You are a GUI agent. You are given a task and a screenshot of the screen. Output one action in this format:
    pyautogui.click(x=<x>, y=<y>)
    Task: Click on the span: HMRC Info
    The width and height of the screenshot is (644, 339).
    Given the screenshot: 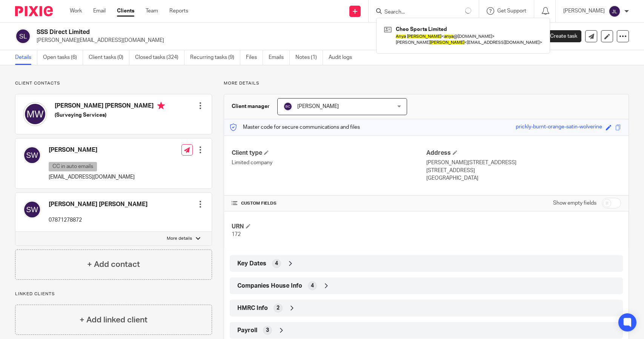 What is the action you would take?
    pyautogui.click(x=253, y=308)
    